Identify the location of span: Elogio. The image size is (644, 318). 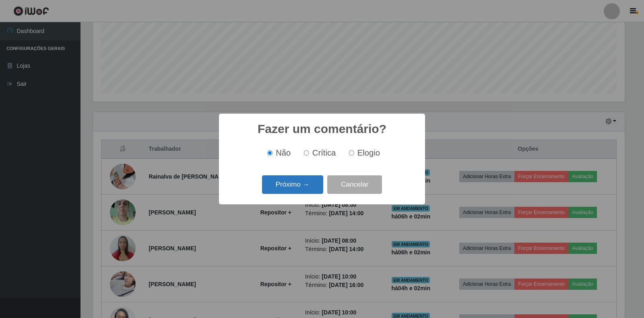
(369, 153).